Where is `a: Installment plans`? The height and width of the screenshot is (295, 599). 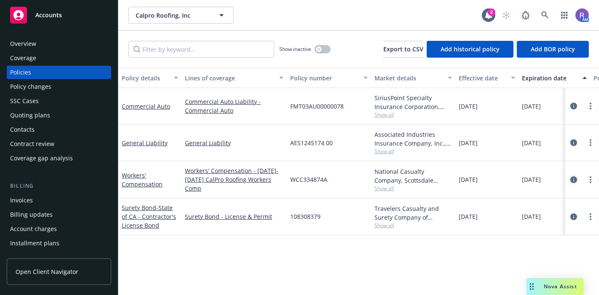
a: Installment plans is located at coordinates (59, 243).